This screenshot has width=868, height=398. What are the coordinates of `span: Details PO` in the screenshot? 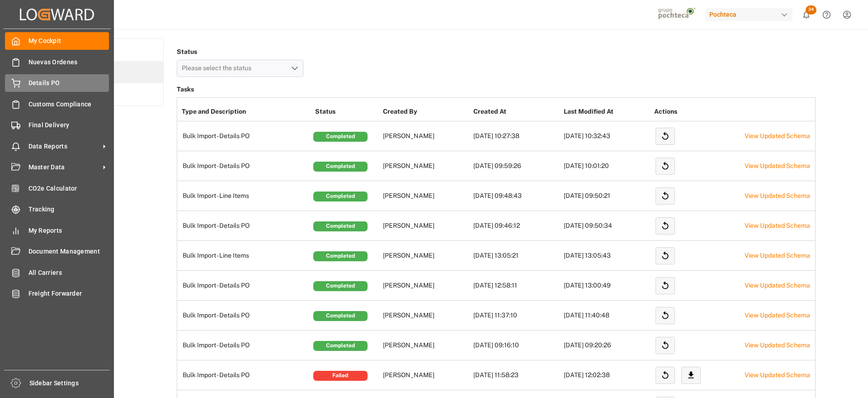 It's located at (68, 83).